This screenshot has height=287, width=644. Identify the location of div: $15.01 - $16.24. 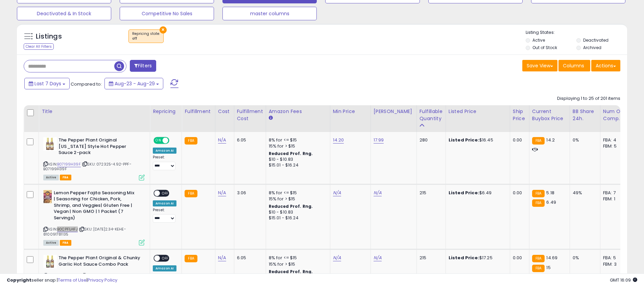
(297, 165).